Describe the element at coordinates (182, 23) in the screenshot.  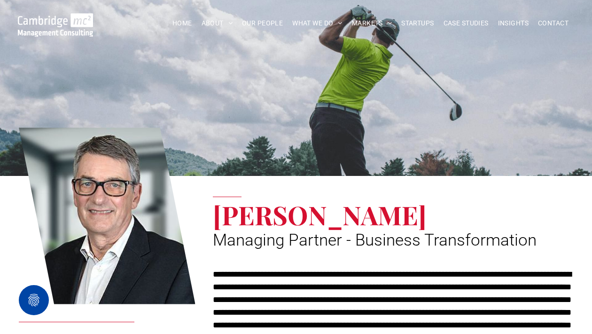
I see `a: HOME` at that location.